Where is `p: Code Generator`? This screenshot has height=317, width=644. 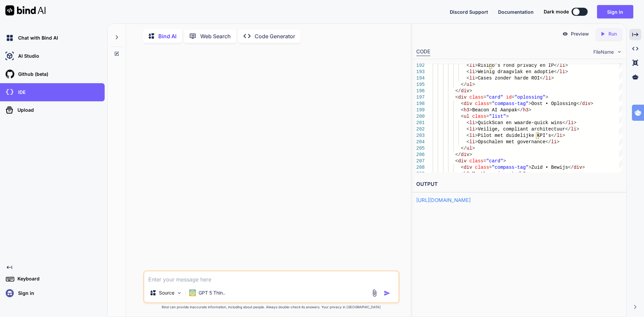
p: Code Generator is located at coordinates (274, 36).